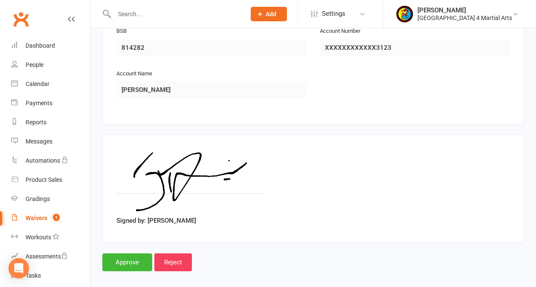 The image size is (536, 287). I want to click on div: Dashboard, so click(40, 46).